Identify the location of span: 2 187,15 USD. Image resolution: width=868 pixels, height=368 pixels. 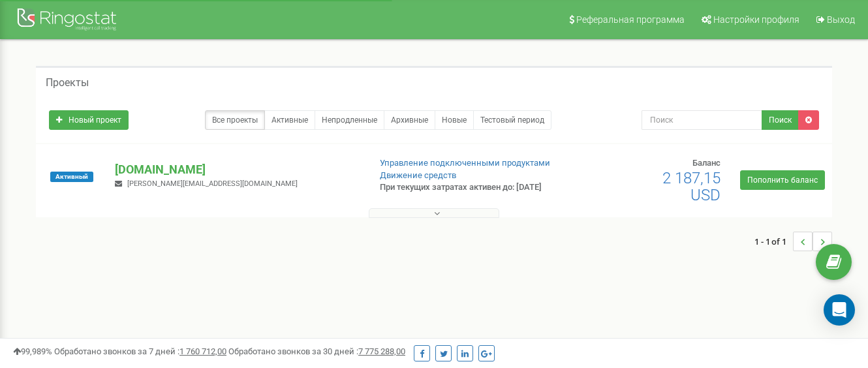
(691, 187).